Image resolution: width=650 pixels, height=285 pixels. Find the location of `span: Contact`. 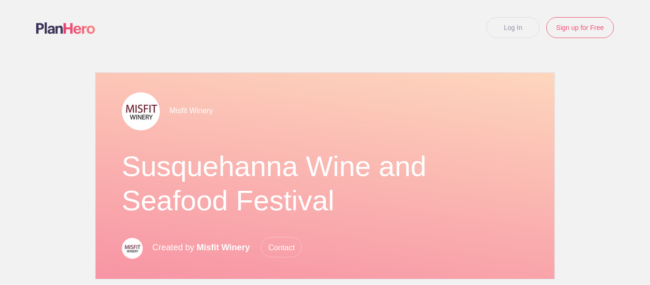

span: Contact is located at coordinates (281, 247).